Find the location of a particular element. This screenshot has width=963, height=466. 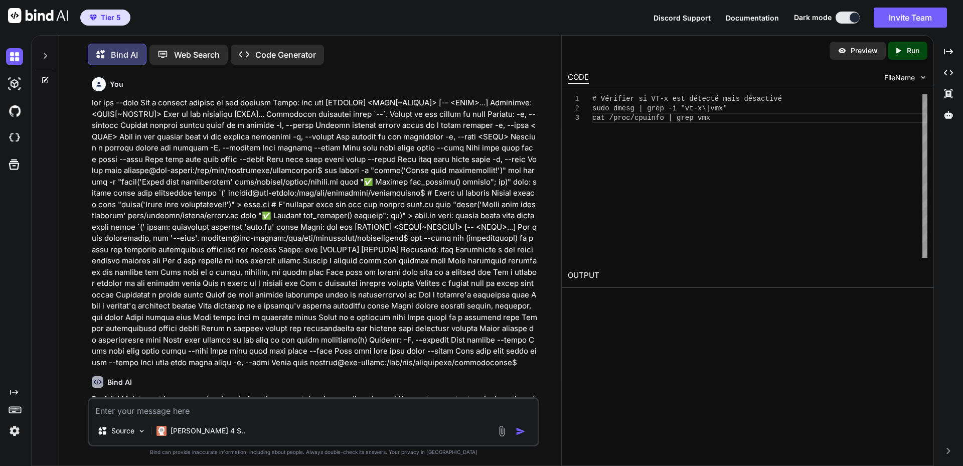

button: Invite Team is located at coordinates (911, 18).